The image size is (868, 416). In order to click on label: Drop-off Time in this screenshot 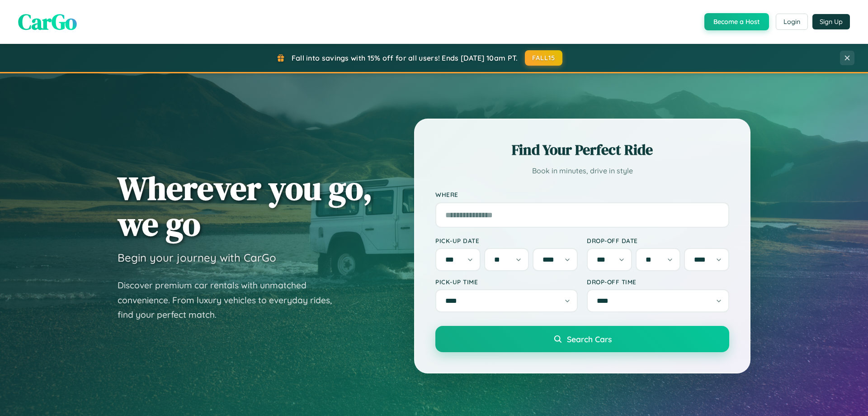, I will do `click(658, 281)`.